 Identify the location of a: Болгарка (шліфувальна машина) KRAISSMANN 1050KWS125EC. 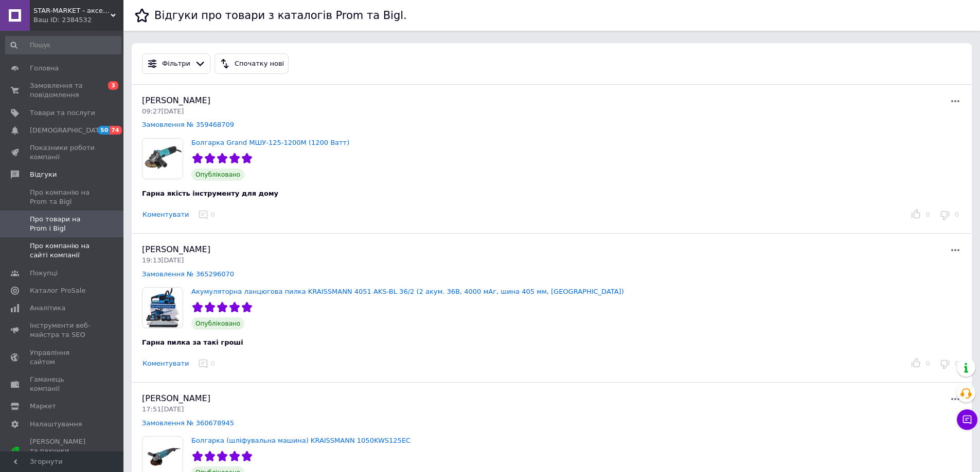
(301, 441).